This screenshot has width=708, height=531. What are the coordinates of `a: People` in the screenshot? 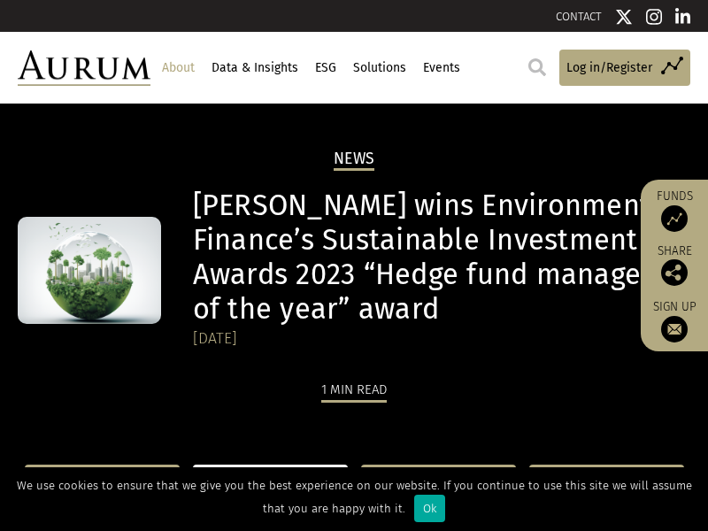 It's located at (607, 485).